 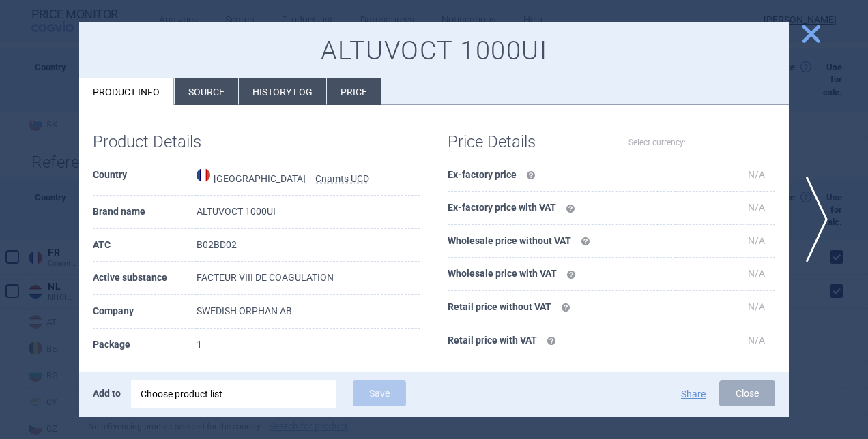 I want to click on button: Save, so click(x=379, y=393).